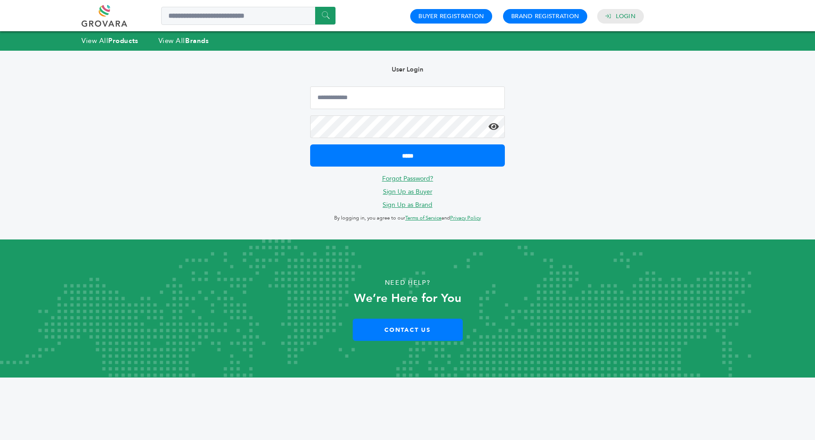 The image size is (815, 440). Describe the element at coordinates (110, 41) in the screenshot. I see `a: View AllProducts` at that location.